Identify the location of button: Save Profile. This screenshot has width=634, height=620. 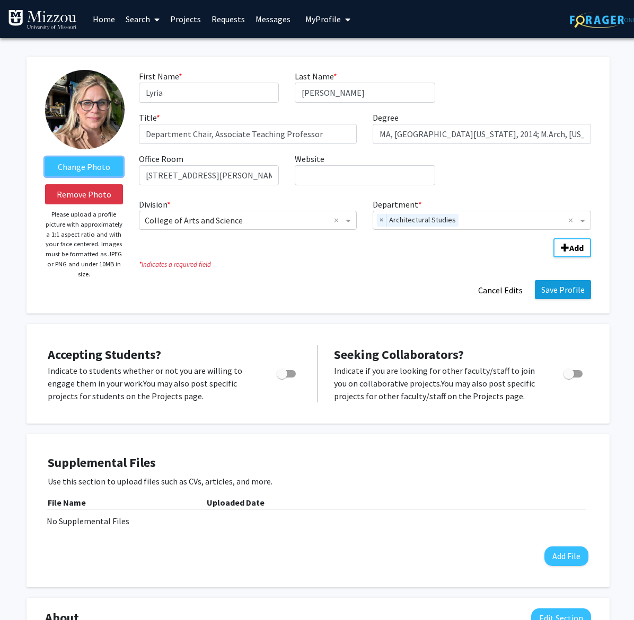
(563, 290).